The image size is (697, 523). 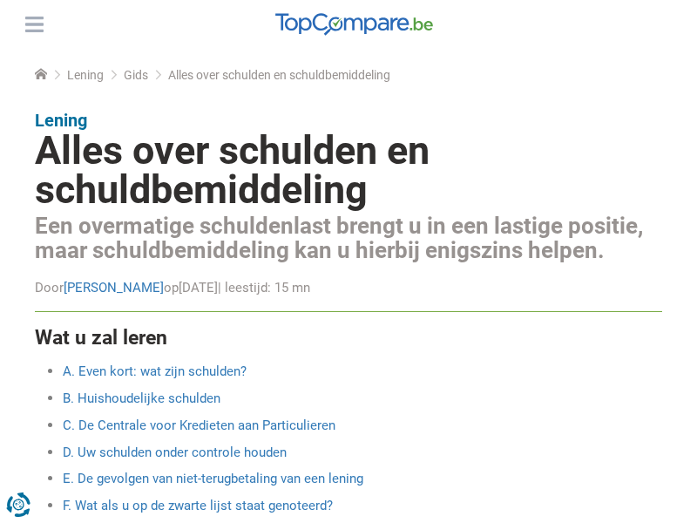 I want to click on a: B. Huishoudelijke schulden, so click(x=141, y=398).